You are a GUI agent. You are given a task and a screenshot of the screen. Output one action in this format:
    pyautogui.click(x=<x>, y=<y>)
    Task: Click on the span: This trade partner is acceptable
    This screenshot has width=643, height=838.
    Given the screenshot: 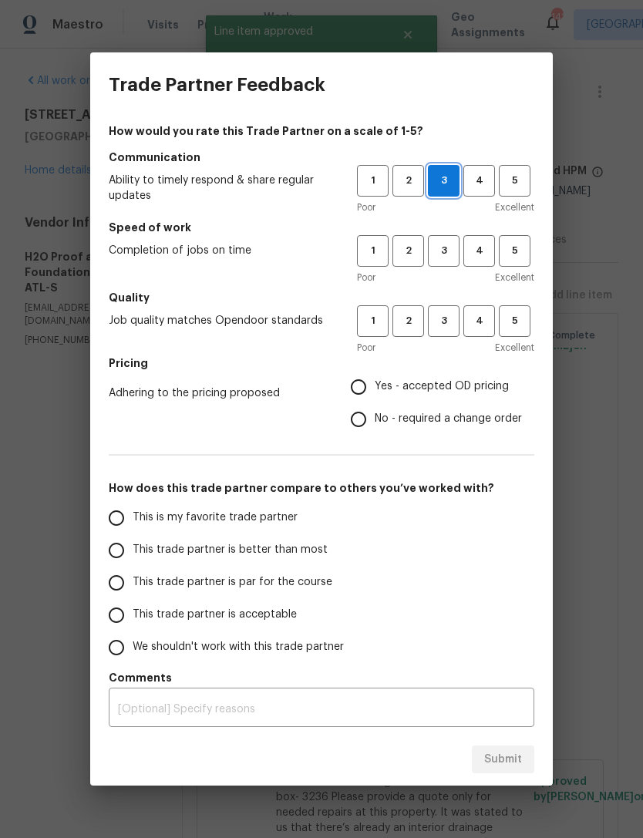 What is the action you would take?
    pyautogui.click(x=214, y=614)
    